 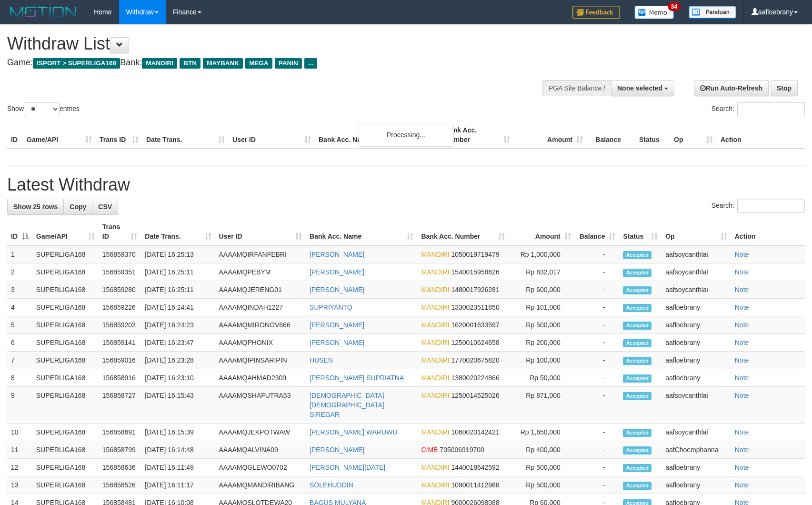 I want to click on td: Rp 500,000, so click(x=541, y=325).